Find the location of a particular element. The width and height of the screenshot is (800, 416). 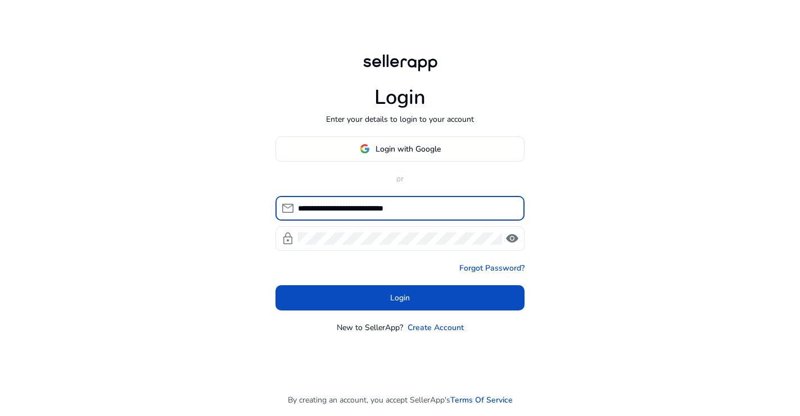

span: Login is located at coordinates (400, 298).